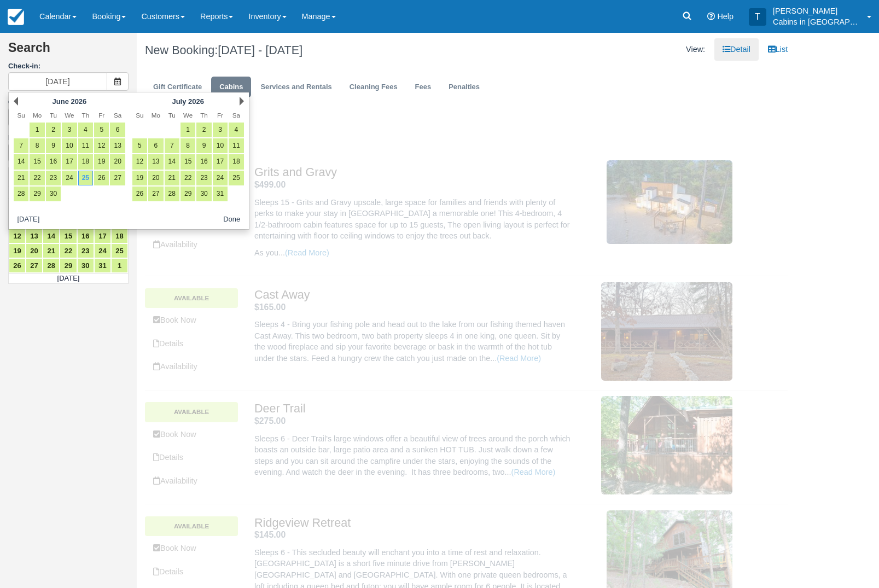 Image resolution: width=879 pixels, height=588 pixels. I want to click on i: Help, so click(711, 17).